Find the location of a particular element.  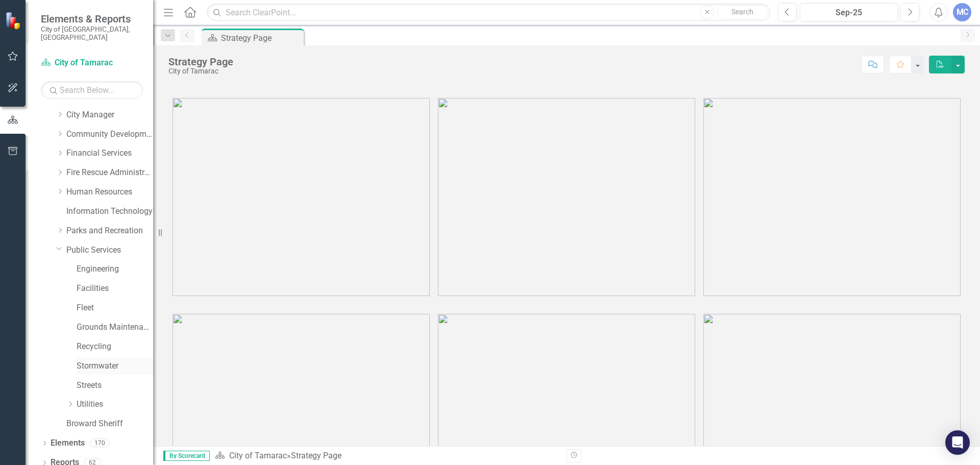

input: Search Below... is located at coordinates (92, 90).